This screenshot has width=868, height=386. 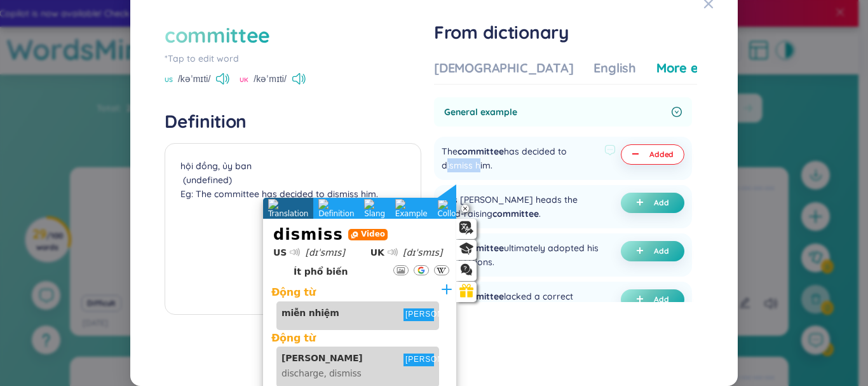 What do you see at coordinates (614, 68) in the screenshot?
I see `div: English` at bounding box center [614, 68].